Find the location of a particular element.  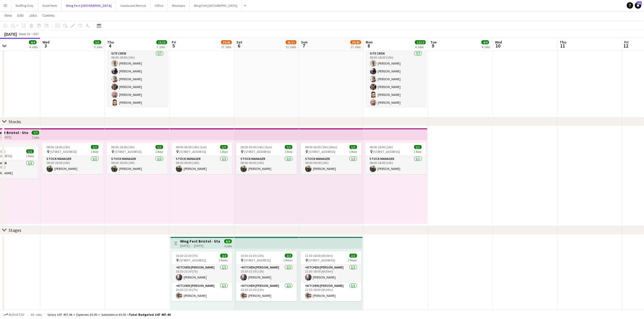

div: 5 Jobs is located at coordinates (98, 47).